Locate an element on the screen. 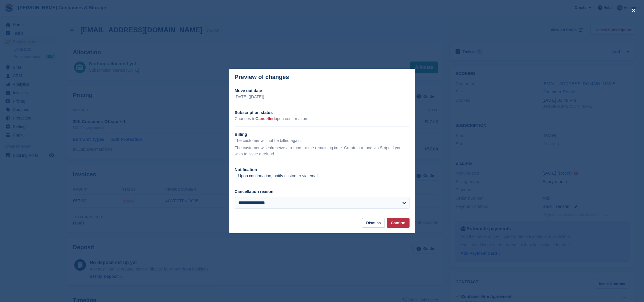  p: The customer will not be billed again. is located at coordinates (322, 140).